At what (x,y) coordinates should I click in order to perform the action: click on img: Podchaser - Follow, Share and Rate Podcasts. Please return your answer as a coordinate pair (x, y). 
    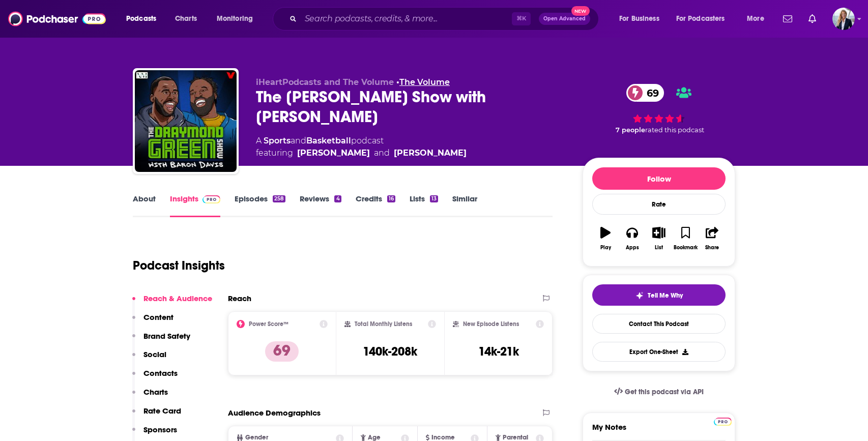
    Looking at the image, I should click on (57, 19).